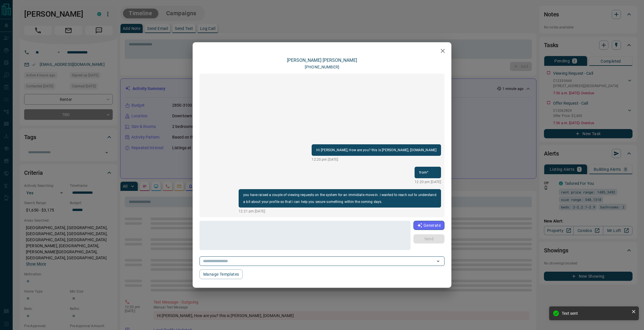 The width and height of the screenshot is (644, 330). Describe the element at coordinates (222, 274) in the screenshot. I see `button: Manage Templates` at that location.